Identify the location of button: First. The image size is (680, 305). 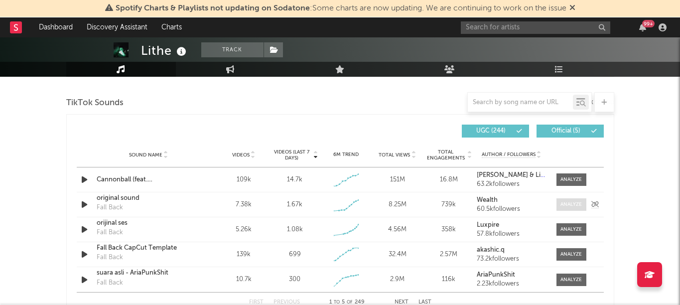
(256, 302).